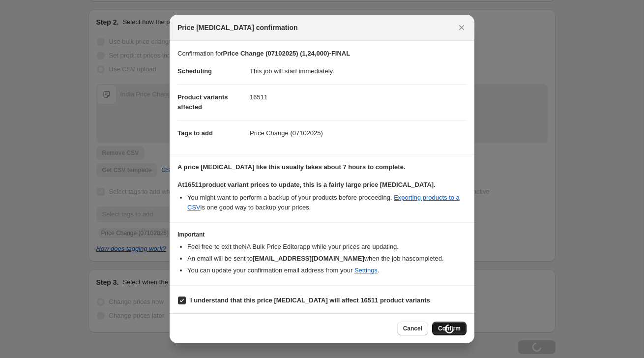 Image resolution: width=644 pixels, height=358 pixels. I want to click on li: An email will be sent to when the job has completed ., so click(327, 259).